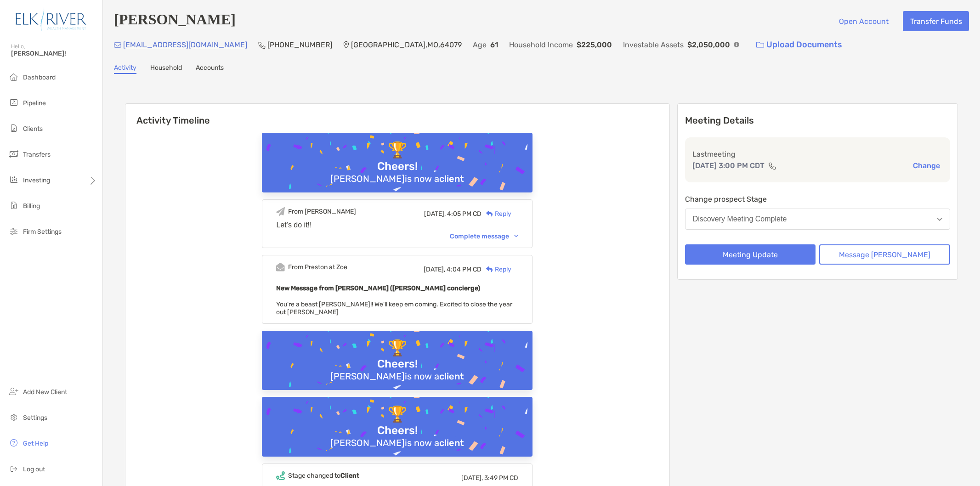 This screenshot has height=486, width=980. I want to click on img: dashboard icon, so click(14, 77).